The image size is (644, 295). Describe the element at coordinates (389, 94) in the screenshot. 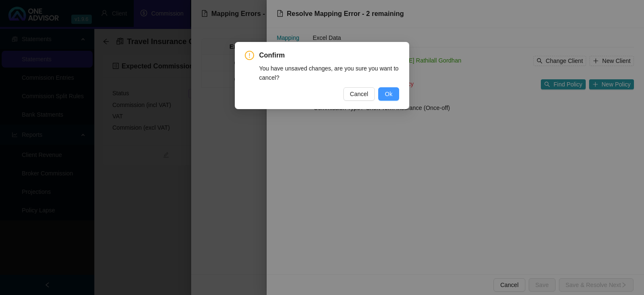

I see `span: Ok` at that location.